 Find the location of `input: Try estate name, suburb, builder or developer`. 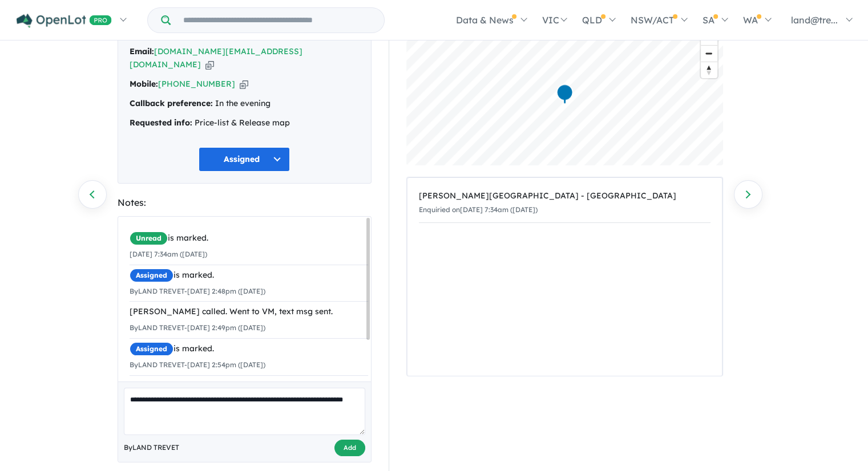

input: Try estate name, suburb, builder or developer is located at coordinates (277, 20).